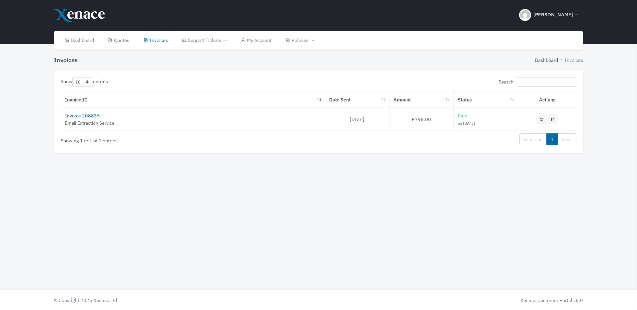 This screenshot has width=637, height=310. Describe the element at coordinates (83, 82) in the screenshot. I see `select: Showentries` at that location.